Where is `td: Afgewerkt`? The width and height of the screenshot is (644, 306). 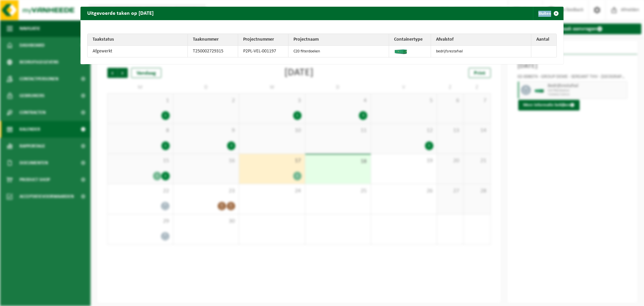
td: Afgewerkt is located at coordinates (137, 51).